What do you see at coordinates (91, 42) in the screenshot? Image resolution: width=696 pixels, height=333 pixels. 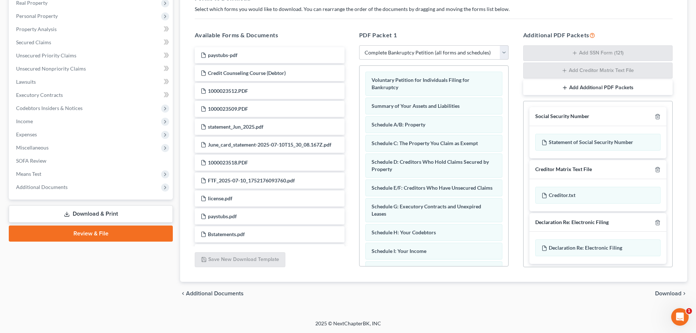 I see `a: Secured Claims` at bounding box center [91, 42].